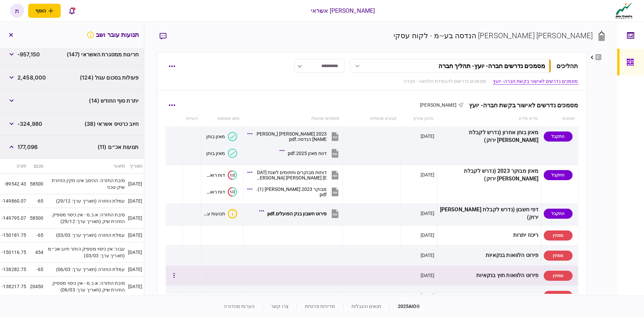 The height and width of the screenshot is (317, 644). I want to click on div: פירוט חשבון בנק הפועלים.pdf, so click(297, 214).